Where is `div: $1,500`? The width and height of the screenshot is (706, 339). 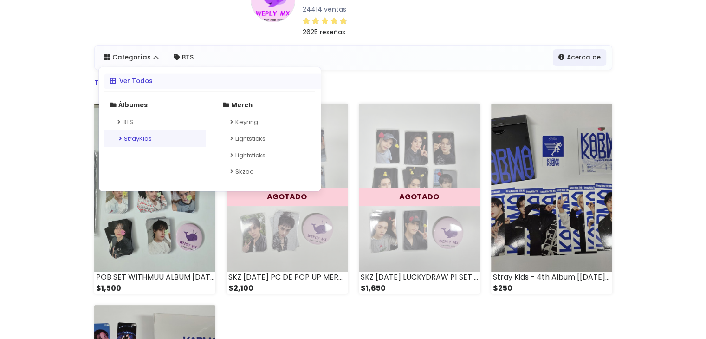 div: $1,500 is located at coordinates (155, 288).